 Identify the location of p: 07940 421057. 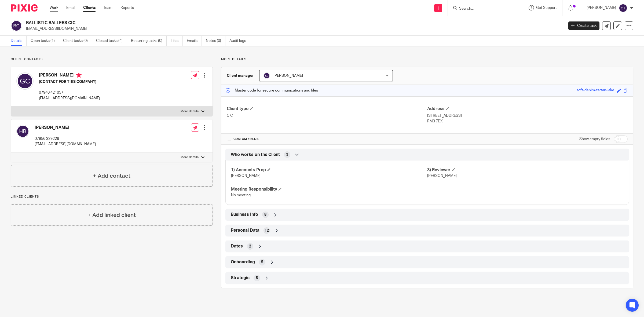
(69, 93).